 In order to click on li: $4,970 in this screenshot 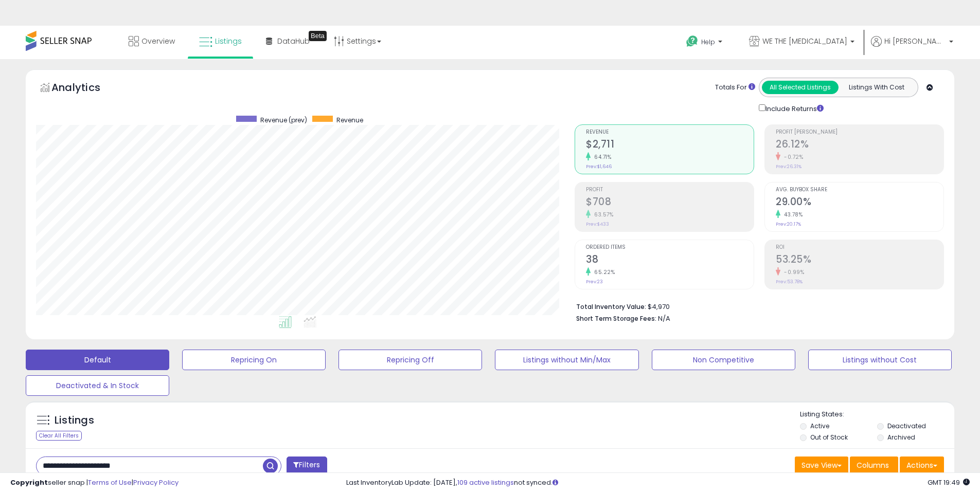, I will do `click(756, 306)`.